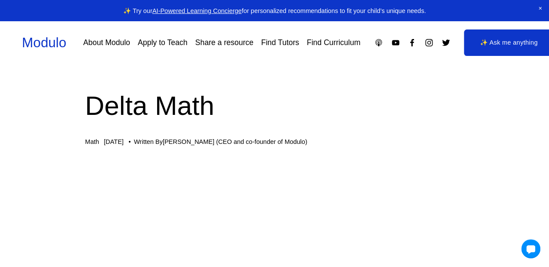 This screenshot has height=267, width=549. I want to click on a: Twitter, so click(446, 43).